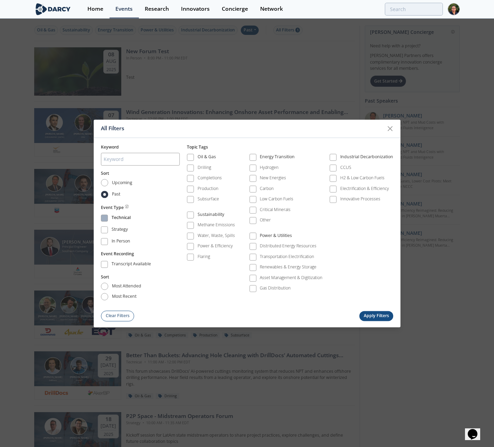 The height and width of the screenshot is (447, 494). What do you see at coordinates (366, 158) in the screenshot?
I see `div: Industrial Decarbonization` at bounding box center [366, 158].